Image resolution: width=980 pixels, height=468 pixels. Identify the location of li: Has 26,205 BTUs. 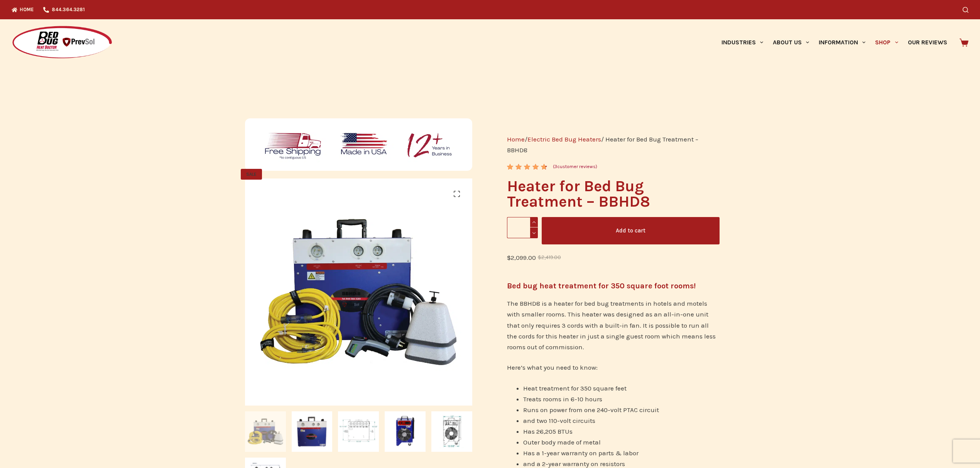
(621, 432).